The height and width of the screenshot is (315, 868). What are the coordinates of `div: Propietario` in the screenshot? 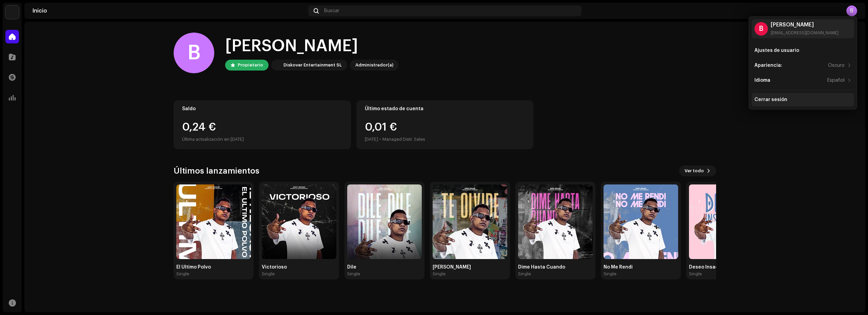 It's located at (250, 65).